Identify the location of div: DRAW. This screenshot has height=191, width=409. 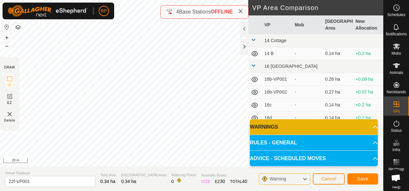
(10, 67).